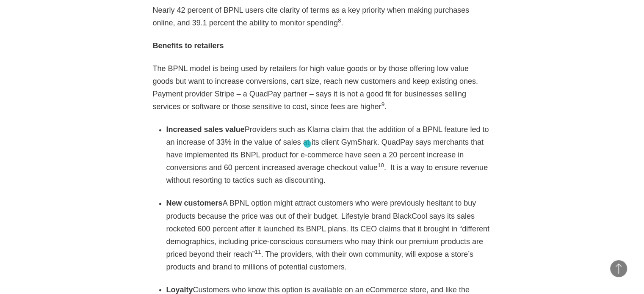 The width and height of the screenshot is (644, 294). I want to click on strong: New customers, so click(194, 203).